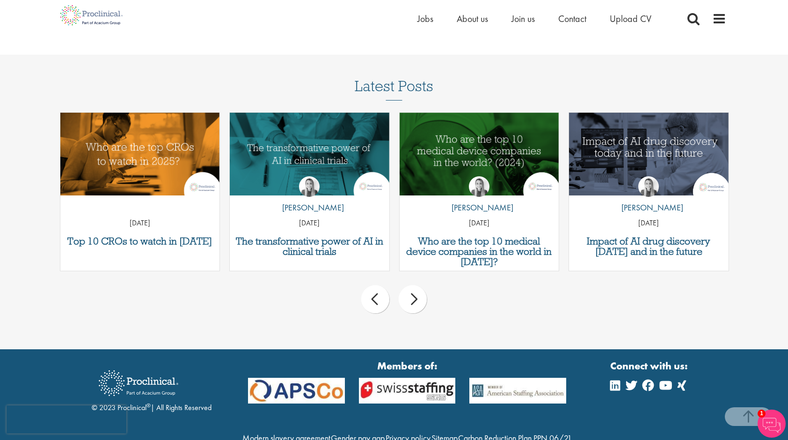  I want to click on span: Join us, so click(523, 19).